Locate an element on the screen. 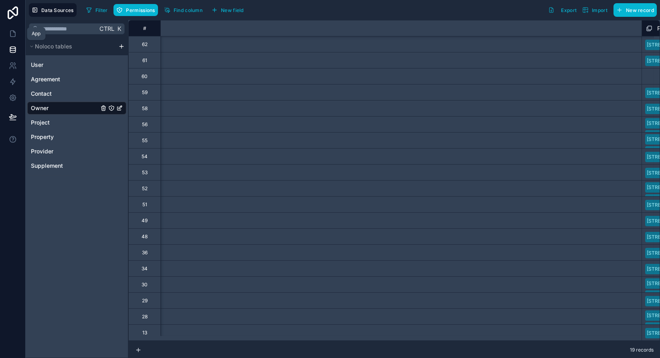 This screenshot has height=358, width=660. span: Ctrl is located at coordinates (107, 28).